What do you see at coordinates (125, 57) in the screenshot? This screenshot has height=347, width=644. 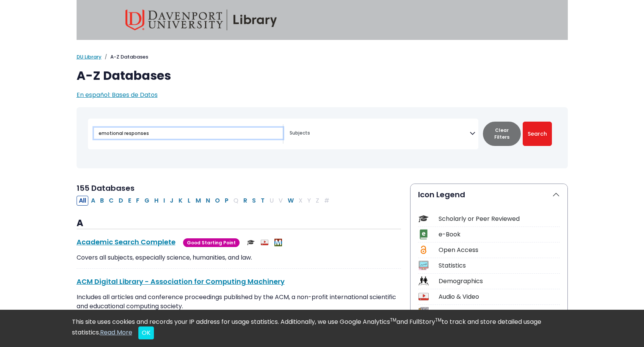 I see `li: A-Z Databases` at bounding box center [125, 57].